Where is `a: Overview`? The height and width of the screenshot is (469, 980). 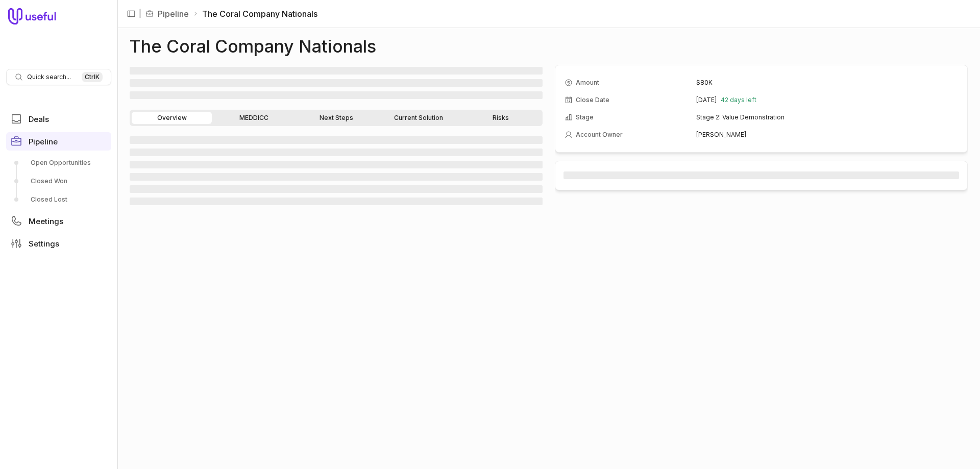 a: Overview is located at coordinates (171, 118).